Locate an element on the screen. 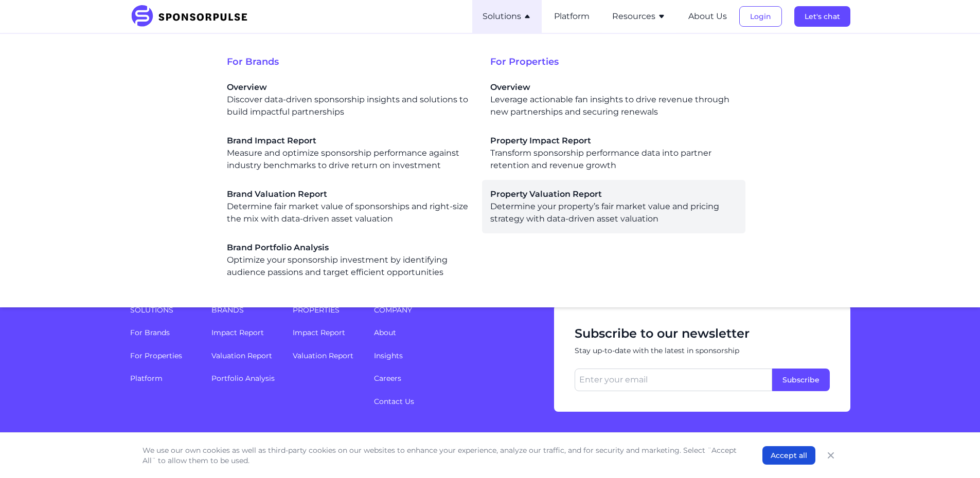  div: Determine your property’s fair market value and pricing strategy with data-driven asset valuation is located at coordinates (614, 207).